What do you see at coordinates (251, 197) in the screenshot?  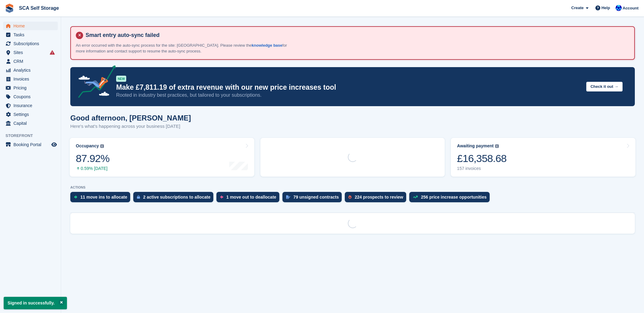 I see `div: 1 move out to deallocate` at bounding box center [251, 197].